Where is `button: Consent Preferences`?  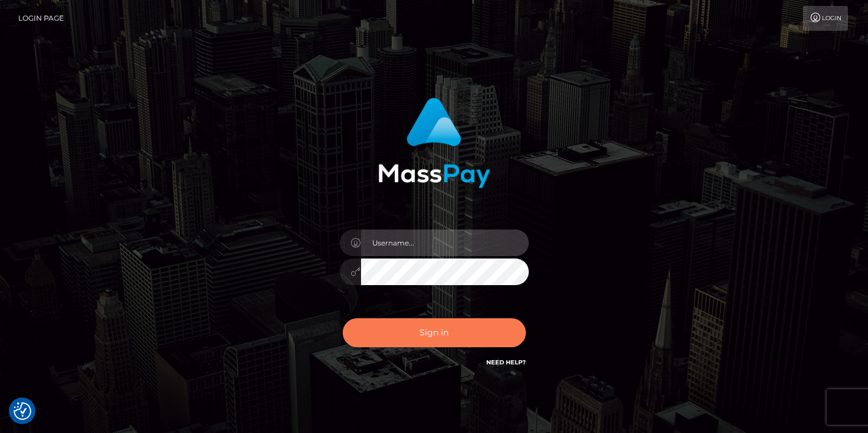 button: Consent Preferences is located at coordinates (22, 411).